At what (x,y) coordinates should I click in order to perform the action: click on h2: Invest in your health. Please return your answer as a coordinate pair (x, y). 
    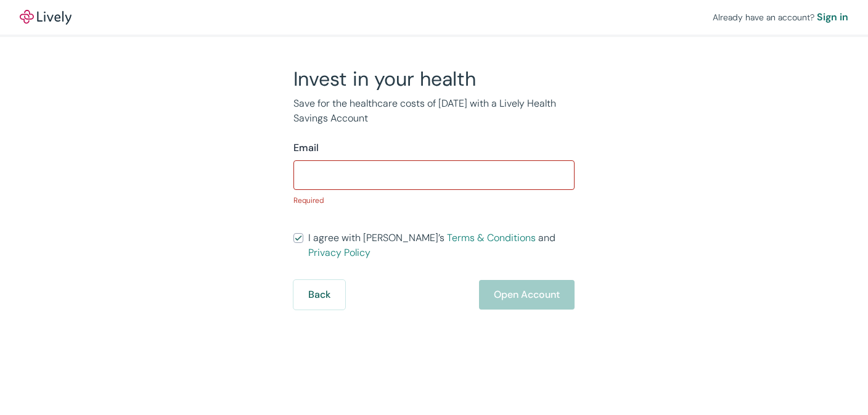
    Looking at the image, I should click on (434, 79).